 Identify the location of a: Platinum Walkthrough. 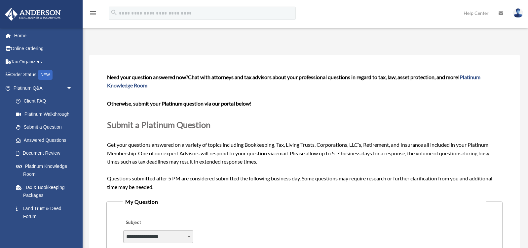
(46, 114).